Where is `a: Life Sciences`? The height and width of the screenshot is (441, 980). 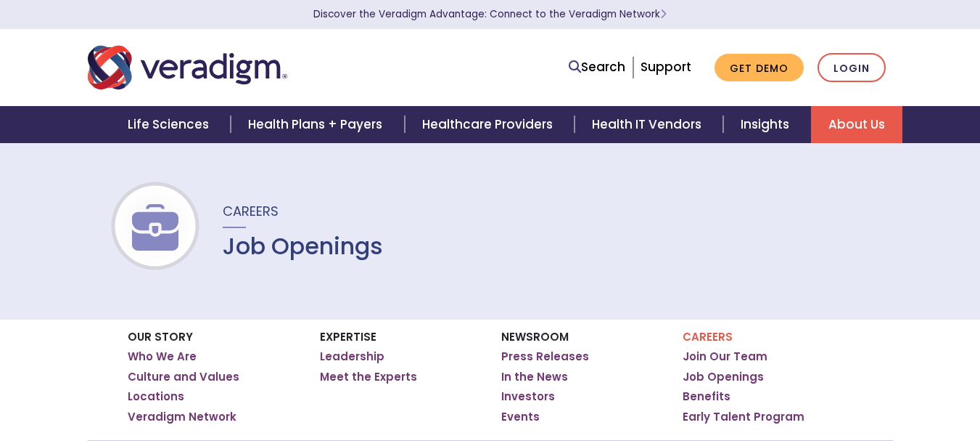 a: Life Sciences is located at coordinates (171, 124).